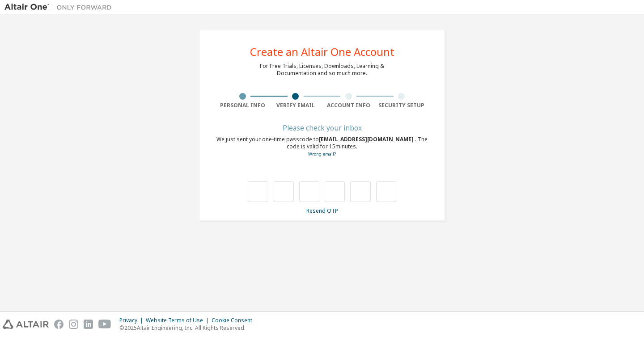  I want to click on div: Cookie Consent, so click(235, 320).